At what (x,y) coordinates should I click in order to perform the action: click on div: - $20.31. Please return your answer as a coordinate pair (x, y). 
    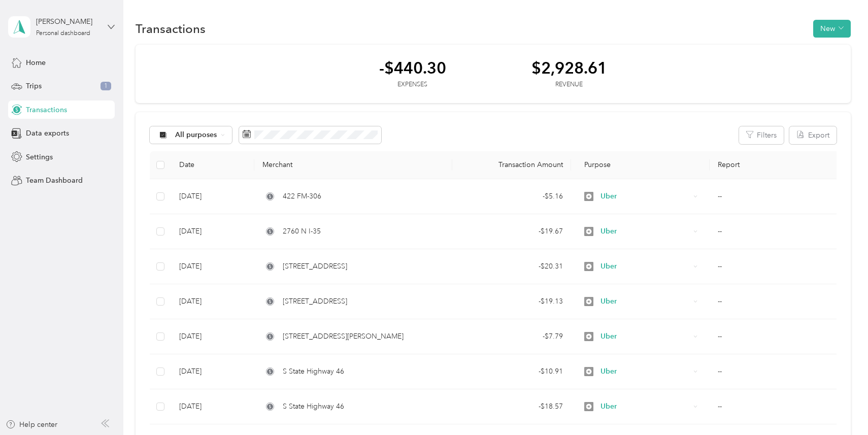
    Looking at the image, I should click on (512, 267).